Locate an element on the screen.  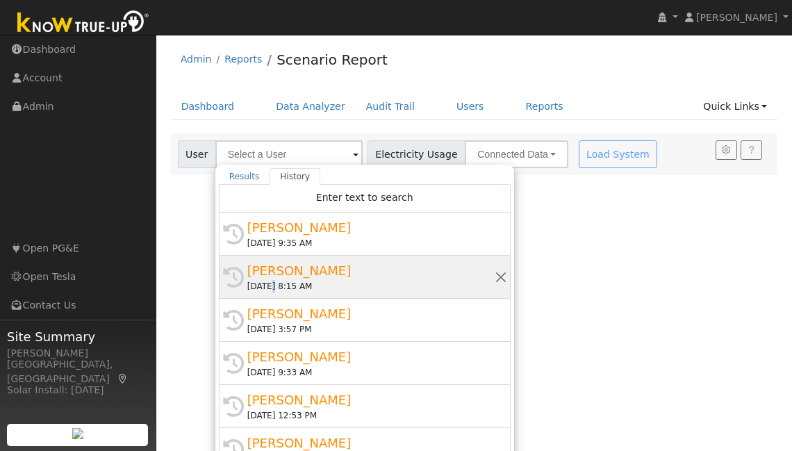
a: History is located at coordinates (295, 176).